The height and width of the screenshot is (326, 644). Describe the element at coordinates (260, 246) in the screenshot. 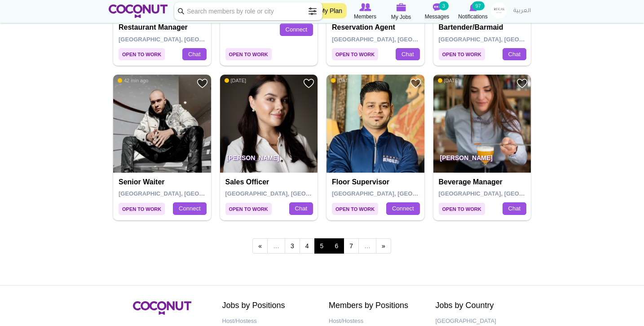

I see `a: ‹ previous` at that location.